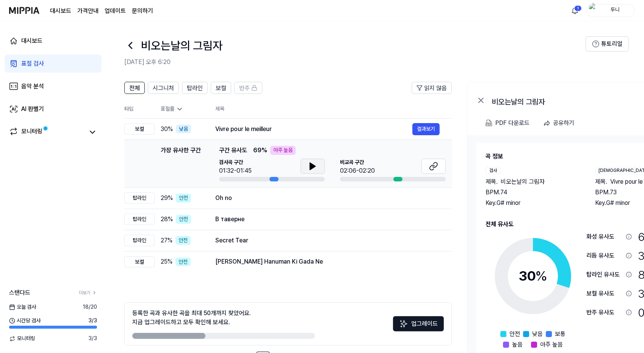  Describe the element at coordinates (167, 240) in the screenshot. I see `span: 27 %` at that location.